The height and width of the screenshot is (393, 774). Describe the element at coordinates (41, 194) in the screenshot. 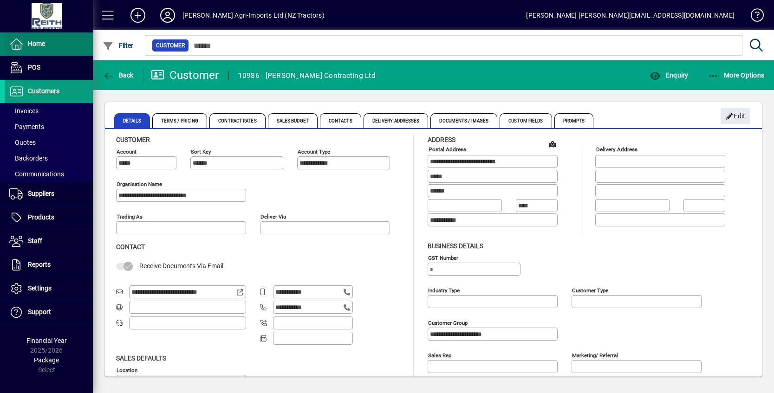

I see `span: Suppliers` at that location.